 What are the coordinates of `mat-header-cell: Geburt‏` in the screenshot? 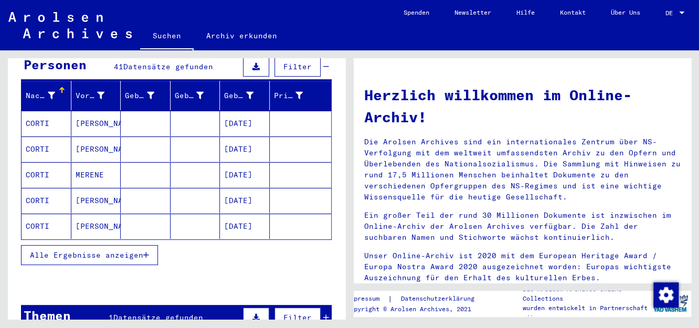 It's located at (195, 96).